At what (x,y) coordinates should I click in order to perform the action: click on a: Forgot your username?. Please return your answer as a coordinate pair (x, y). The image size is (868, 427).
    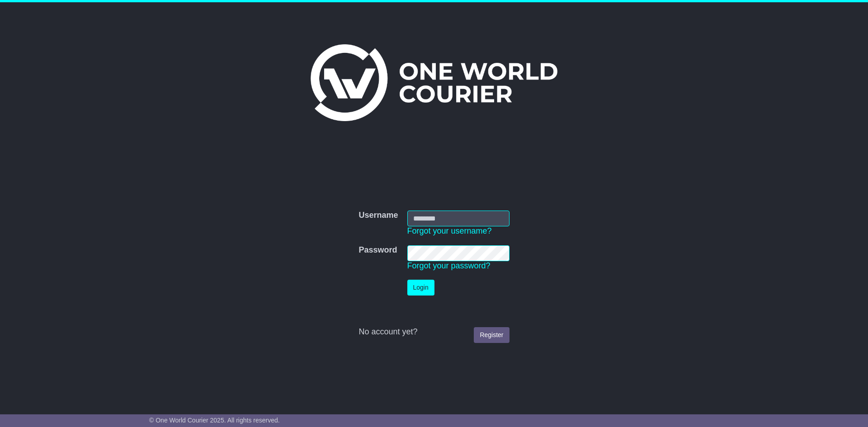
    Looking at the image, I should click on (450, 230).